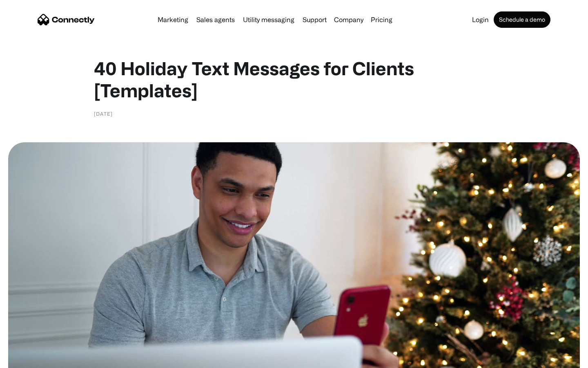  I want to click on ul: Language list, so click(33, 359).